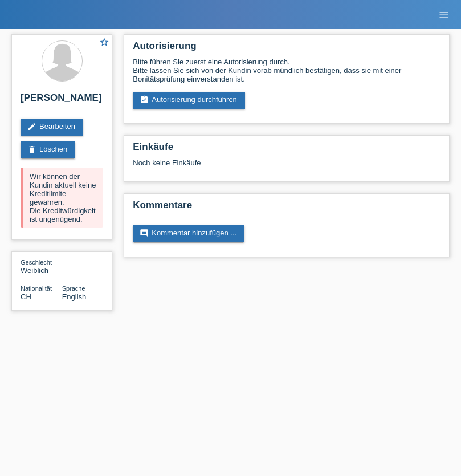 The width and height of the screenshot is (461, 476). Describe the element at coordinates (74, 288) in the screenshot. I see `span: Sprache` at that location.